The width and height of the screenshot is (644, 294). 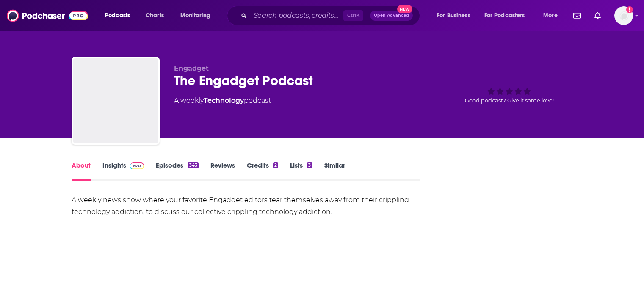 What do you see at coordinates (624, 16) in the screenshot?
I see `span: Logged in as HavasFormulab2b` at bounding box center [624, 16].